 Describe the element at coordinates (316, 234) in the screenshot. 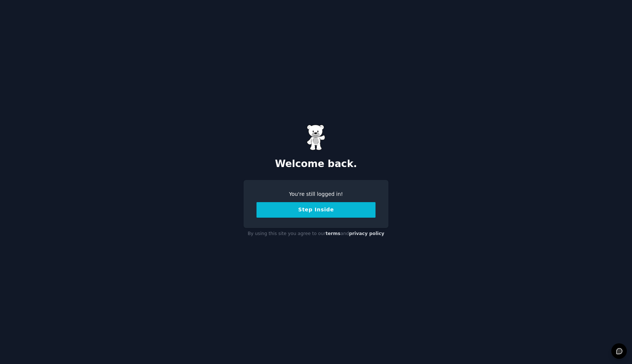

I see `div: By using this site you agree to our and` at that location.